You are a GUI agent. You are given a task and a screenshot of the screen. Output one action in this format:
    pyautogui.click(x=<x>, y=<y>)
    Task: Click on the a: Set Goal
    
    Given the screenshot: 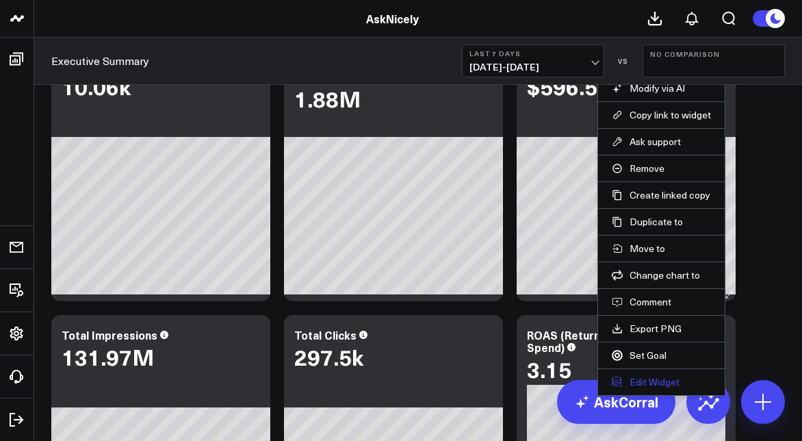 What is the action you would take?
    pyautogui.click(x=661, y=355)
    